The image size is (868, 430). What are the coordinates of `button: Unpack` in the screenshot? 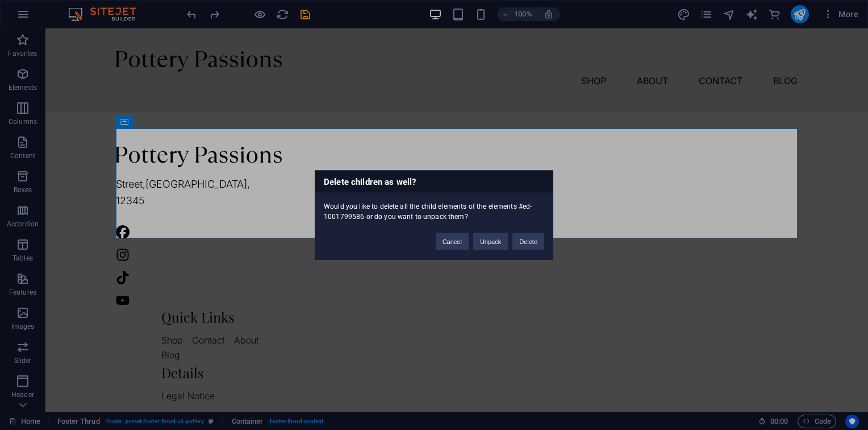 It's located at (490, 241).